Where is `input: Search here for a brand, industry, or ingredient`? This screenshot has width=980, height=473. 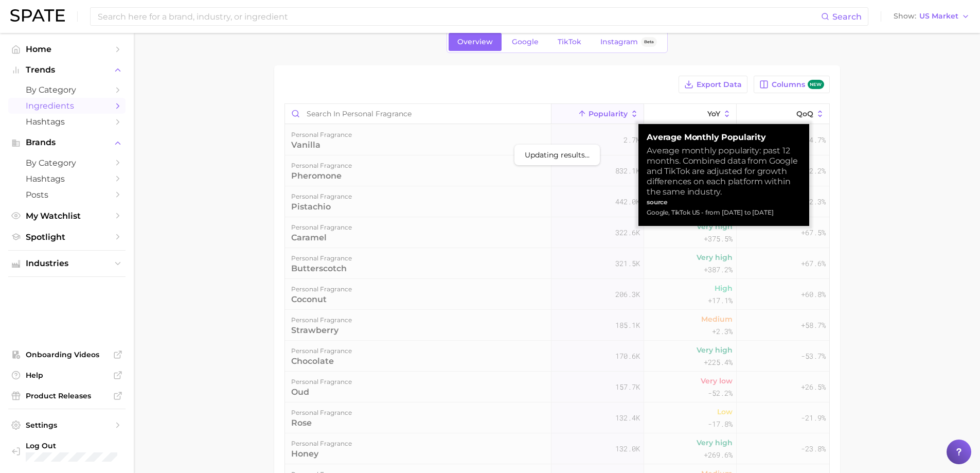
input: Search here for a brand, industry, or ingredient is located at coordinates (459, 17).